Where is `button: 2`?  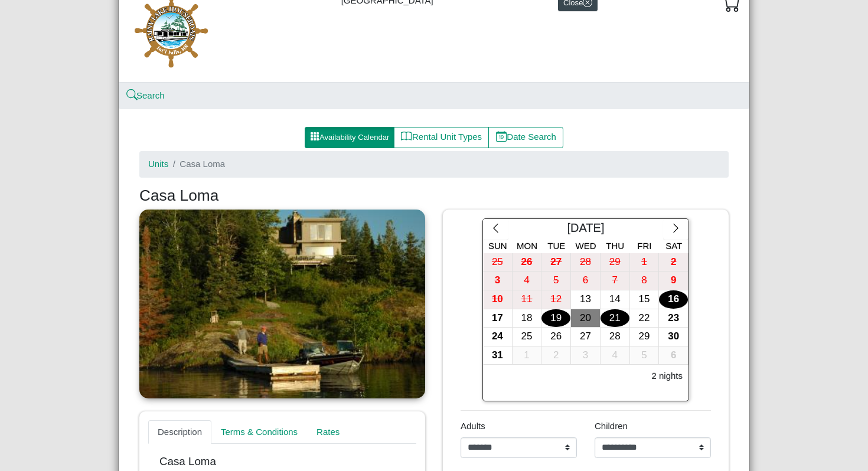
button: 2 is located at coordinates (556, 356).